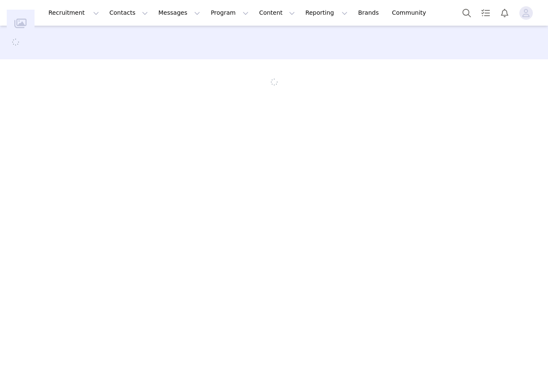 The image size is (548, 392). I want to click on a: Brands, so click(369, 13).